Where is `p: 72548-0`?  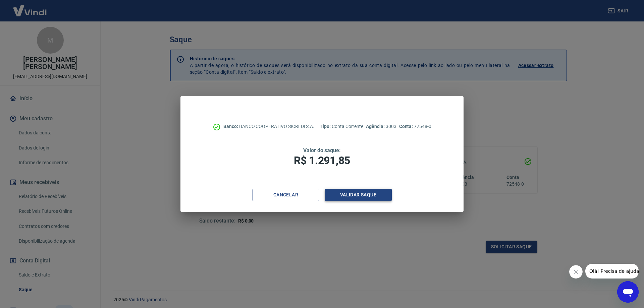
p: 72548-0 is located at coordinates (415, 126).